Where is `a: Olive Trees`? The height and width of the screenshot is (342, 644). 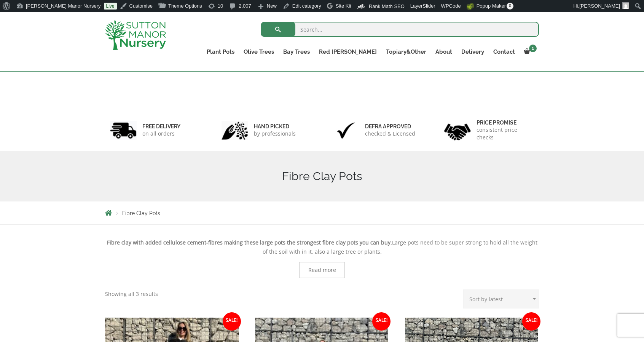
a: Olive Trees is located at coordinates (259, 52).